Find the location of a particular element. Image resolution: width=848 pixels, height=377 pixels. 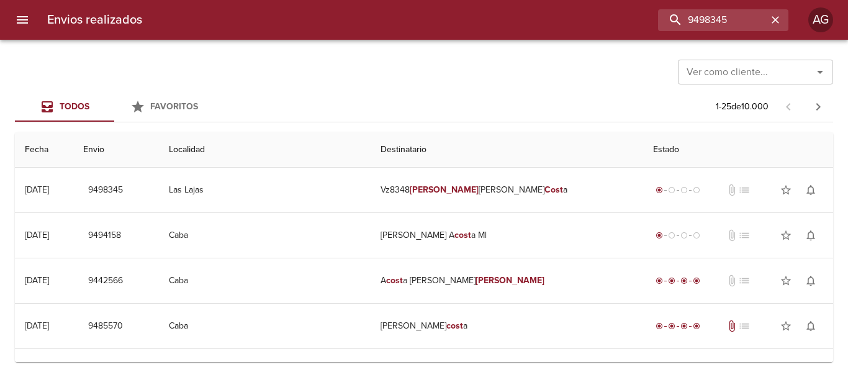

span: 9494158 is located at coordinates (104, 235).